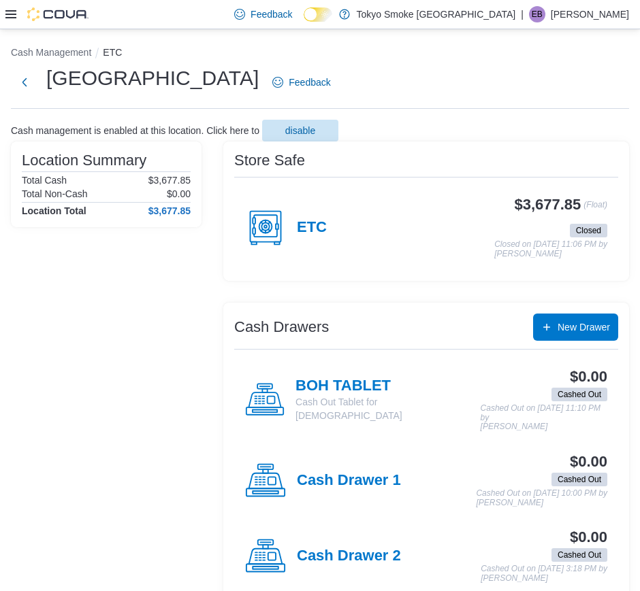 The image size is (640, 591). What do you see at coordinates (178, 194) in the screenshot?
I see `p: $0.00` at bounding box center [178, 194].